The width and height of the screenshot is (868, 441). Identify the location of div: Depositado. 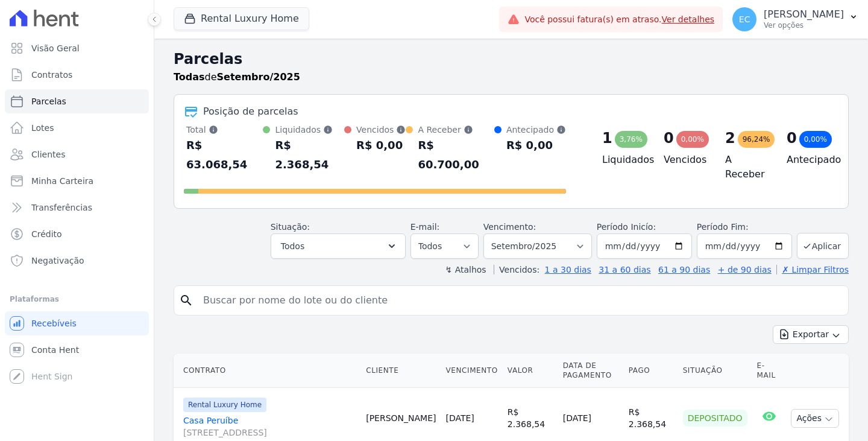
(716, 419).